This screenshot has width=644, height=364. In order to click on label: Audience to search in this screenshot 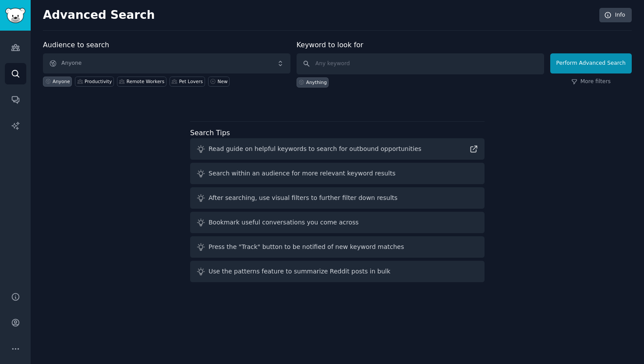, I will do `click(76, 45)`.